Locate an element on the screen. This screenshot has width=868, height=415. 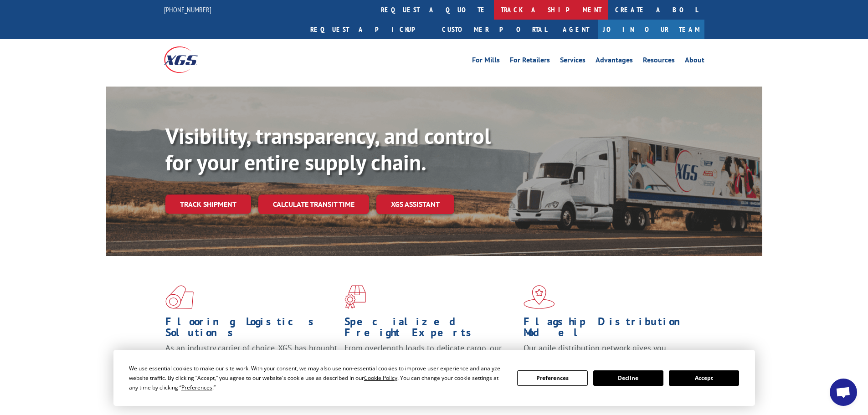
a: Agent is located at coordinates (576, 29).